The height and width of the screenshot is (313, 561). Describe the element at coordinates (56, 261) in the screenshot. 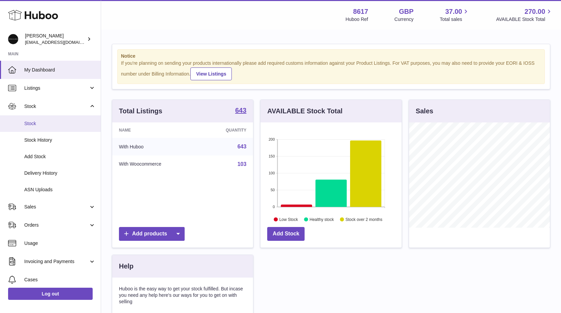

I see `span: Invoicing and Payments` at that location.